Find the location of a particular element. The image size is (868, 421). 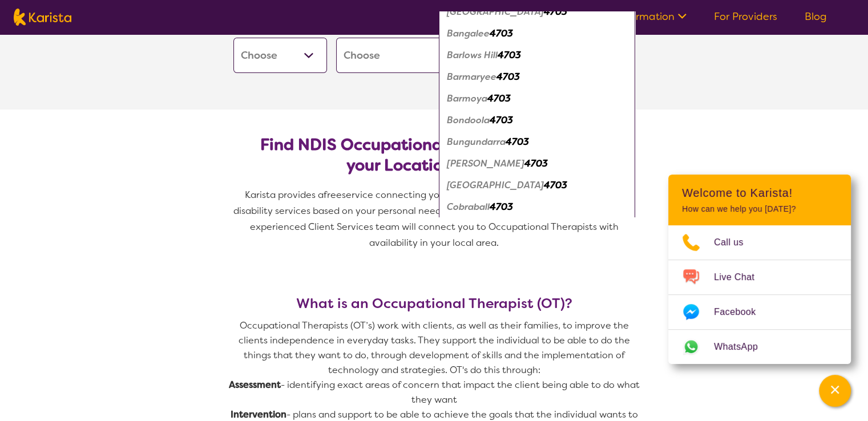

p: Occupational Therapists (OT’s) work with clients, as well as their families, to improve the clien... is located at coordinates (434, 348).